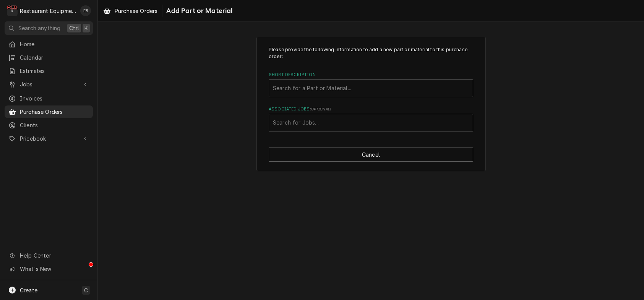  Describe the element at coordinates (39, 28) in the screenshot. I see `span: Search anything` at that location.